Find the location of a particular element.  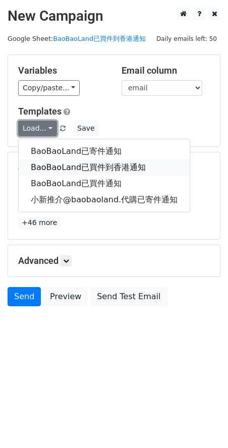

h5: Advanced is located at coordinates (114, 261).